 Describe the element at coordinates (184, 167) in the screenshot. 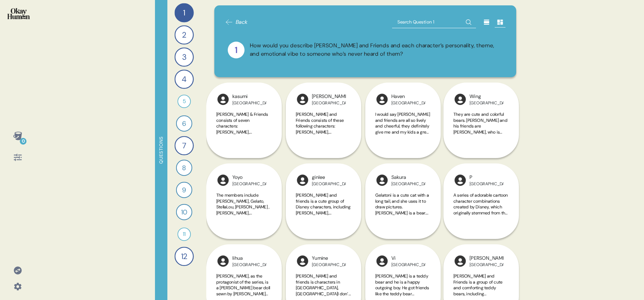

I see `div: 8` at that location.